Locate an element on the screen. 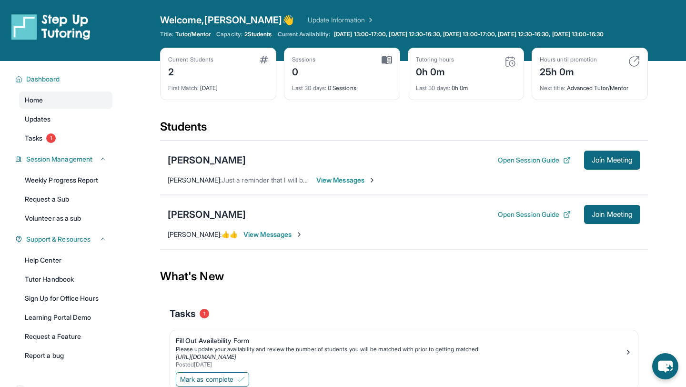 This screenshot has width=686, height=387. a: Report a bug is located at coordinates (66, 355).